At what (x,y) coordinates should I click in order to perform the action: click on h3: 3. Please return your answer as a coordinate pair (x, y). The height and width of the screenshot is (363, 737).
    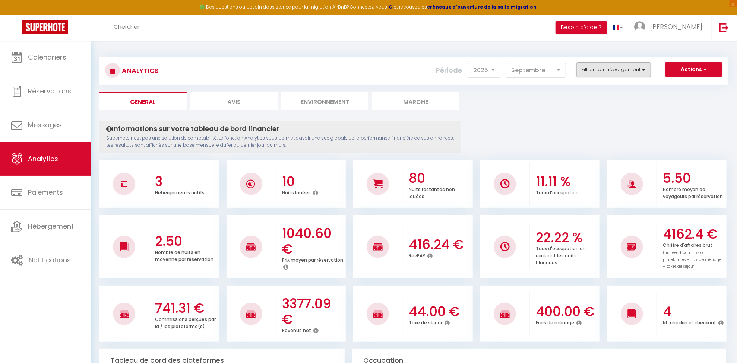
    Looking at the image, I should click on (186, 182).